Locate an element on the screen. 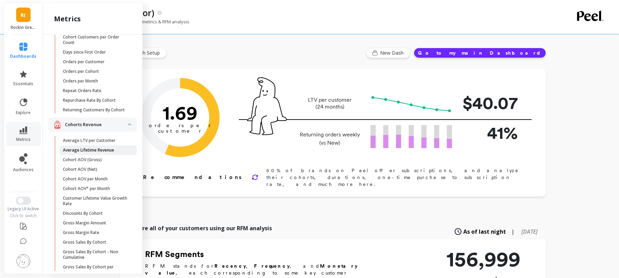 This screenshot has width=619, height=278. p: Days since First Order is located at coordinates (84, 52).